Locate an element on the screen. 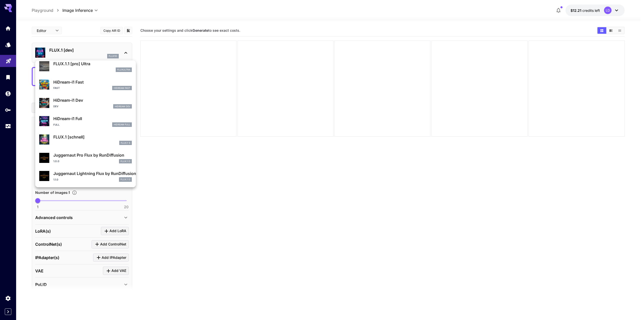 The height and width of the screenshot is (320, 644). p: FLUX.1 [schnell] is located at coordinates (93, 137).